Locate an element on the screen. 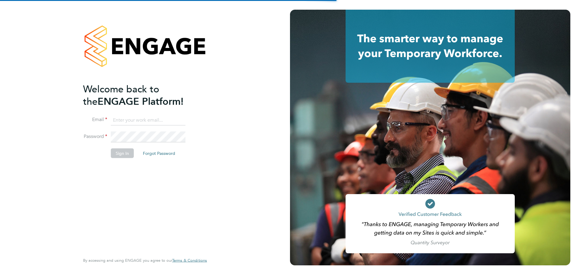  span: By accessing and using ENGAGE you agree to our is located at coordinates (145, 260).